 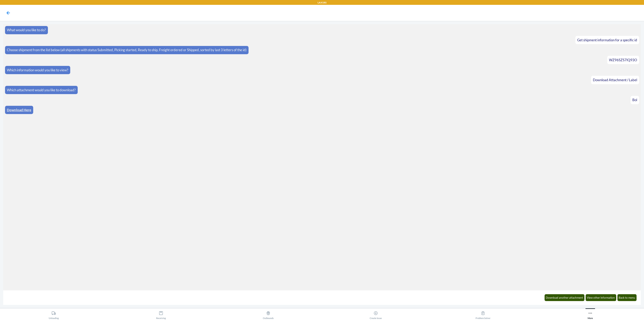 I want to click on button: Receiving, so click(x=161, y=314).